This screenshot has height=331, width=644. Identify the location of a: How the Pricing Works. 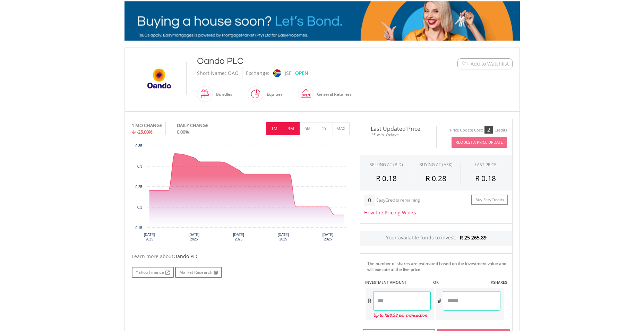
(390, 212).